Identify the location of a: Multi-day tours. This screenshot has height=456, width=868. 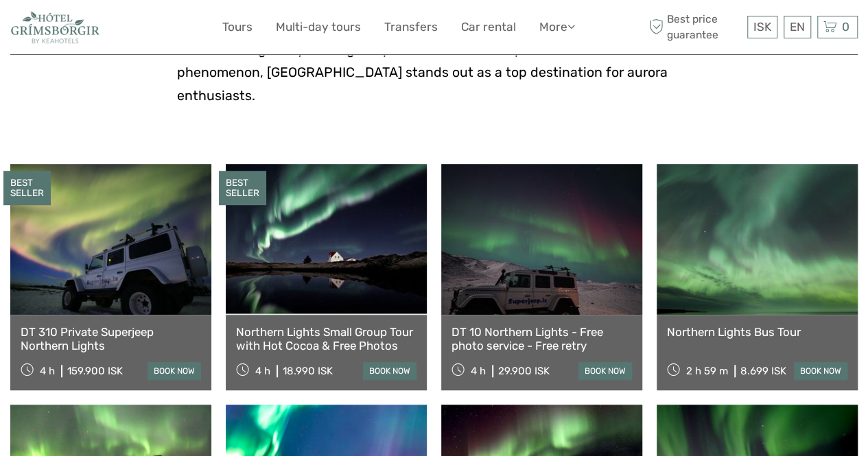
(319, 27).